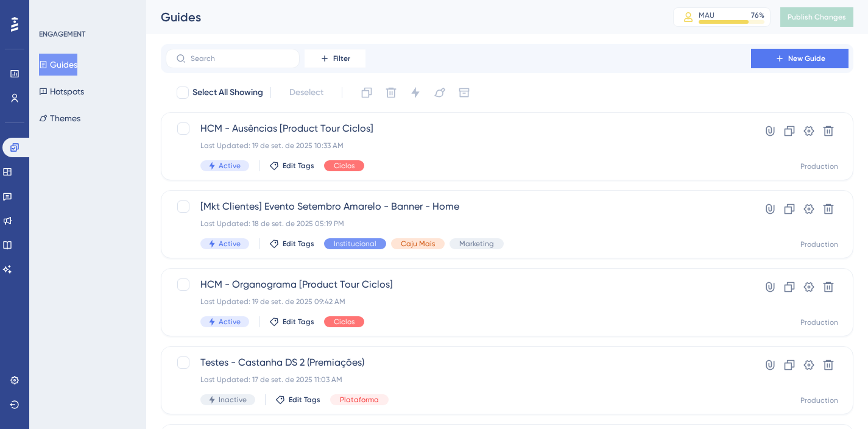  I want to click on div: Last Updated: 18 de set. de 2025 05:19 PM, so click(458, 224).